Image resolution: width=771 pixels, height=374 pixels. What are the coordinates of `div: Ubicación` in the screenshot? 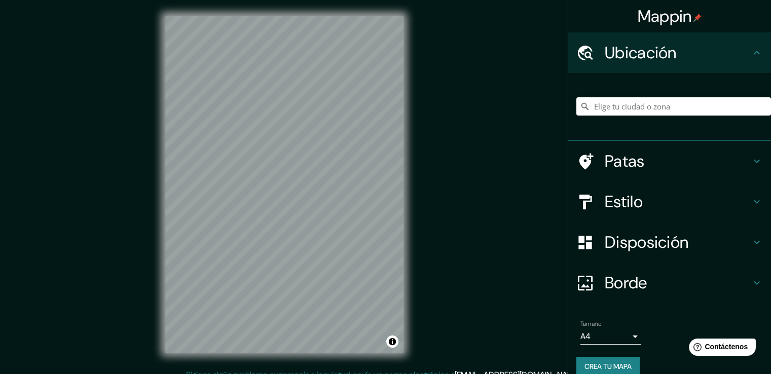 It's located at (669, 53).